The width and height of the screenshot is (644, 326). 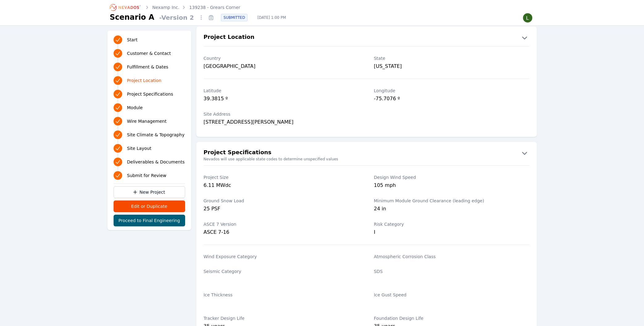 What do you see at coordinates (282, 224) in the screenshot?
I see `label: ASCE 7 Version` at bounding box center [282, 224].